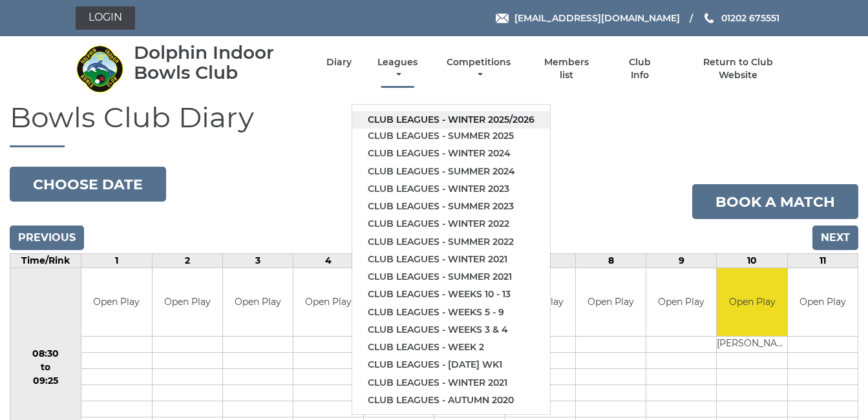 This screenshot has height=420, width=868. I want to click on span: 01202 675551, so click(750, 19).